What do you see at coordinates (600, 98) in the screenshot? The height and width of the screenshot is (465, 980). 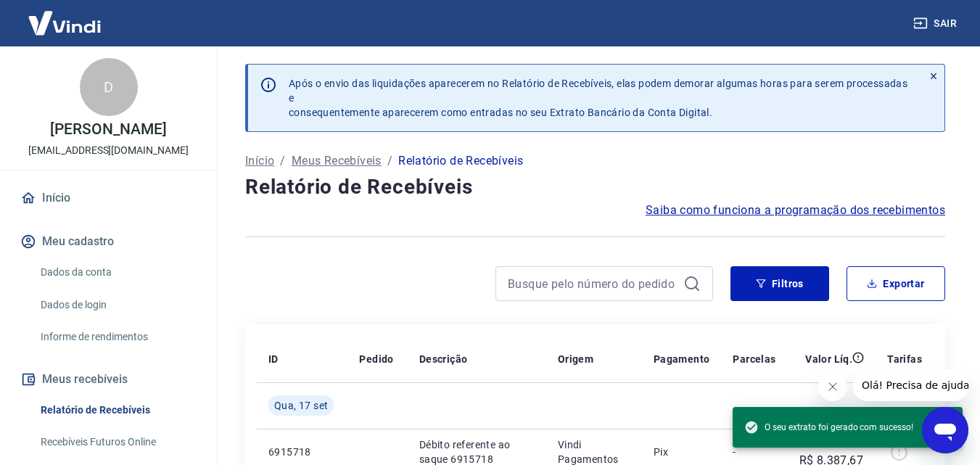 I see `p: Após o envio das liquidações aparecerem no Relatório de Recebíveis, elas podem demorar algumas ho...` at bounding box center [600, 98].